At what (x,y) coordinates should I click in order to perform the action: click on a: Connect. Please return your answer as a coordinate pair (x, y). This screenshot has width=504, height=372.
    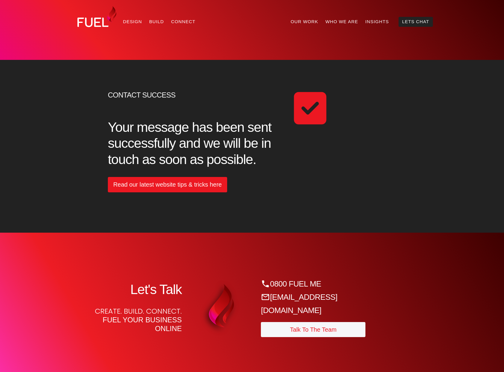
    Looking at the image, I should click on (183, 22).